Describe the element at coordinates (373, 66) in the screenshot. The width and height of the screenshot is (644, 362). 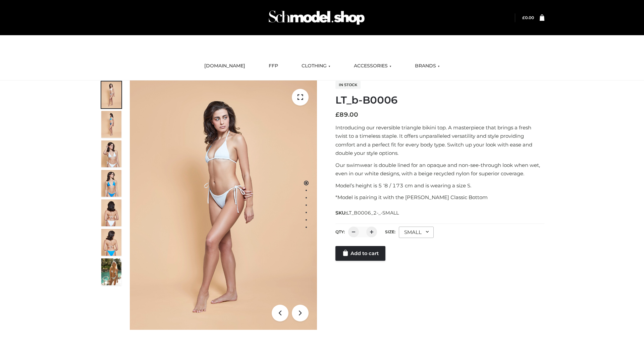
I see `a: ACCESSORIES` at that location.